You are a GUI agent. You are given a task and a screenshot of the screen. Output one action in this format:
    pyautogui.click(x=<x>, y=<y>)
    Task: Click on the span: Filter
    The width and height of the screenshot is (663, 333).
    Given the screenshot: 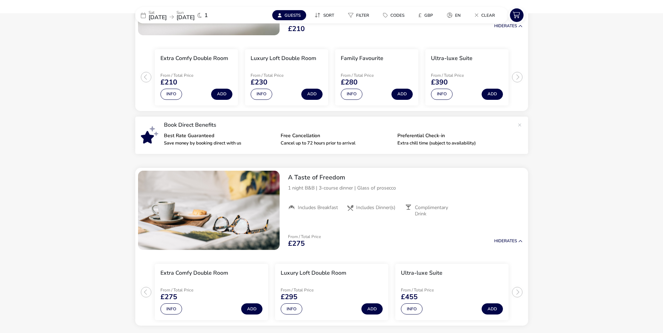 What is the action you would take?
    pyautogui.click(x=362, y=15)
    